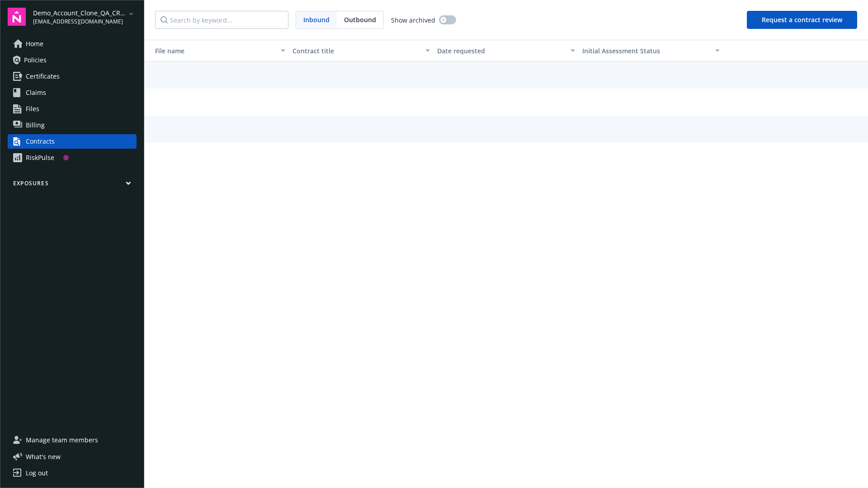 This screenshot has height=488, width=868. What do you see at coordinates (413, 20) in the screenshot?
I see `span: Show archived` at bounding box center [413, 20].